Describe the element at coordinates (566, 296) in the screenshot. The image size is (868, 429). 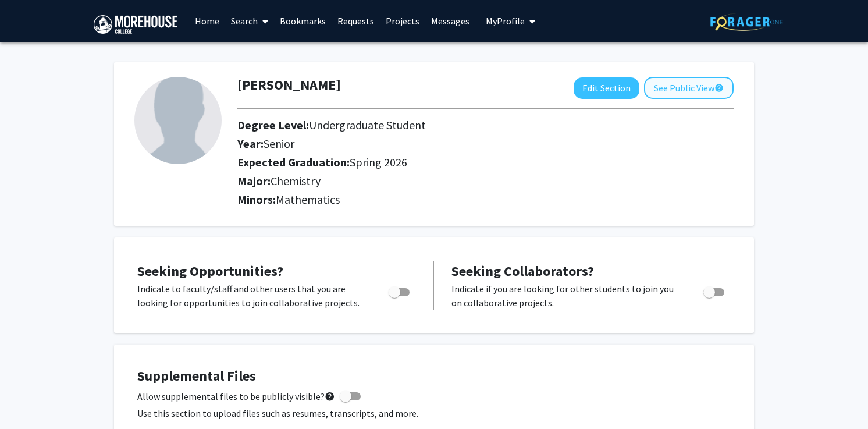
I see `p: Indicate if you are looking for other students to join you on collaborative projects.` at that location.